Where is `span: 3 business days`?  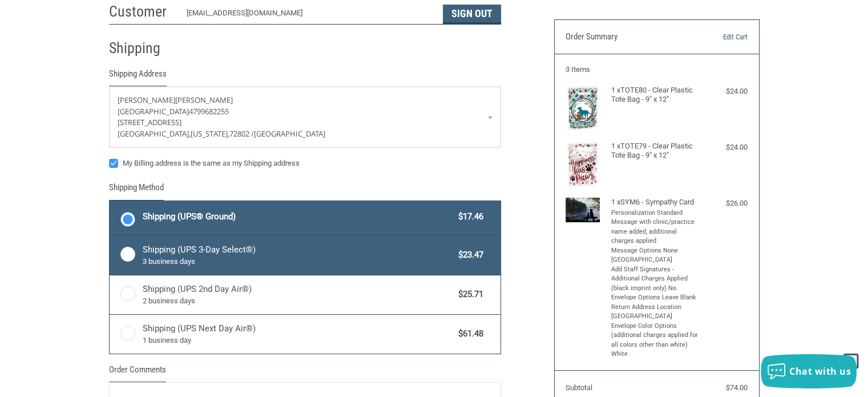
span: 3 business days is located at coordinates (298, 262).